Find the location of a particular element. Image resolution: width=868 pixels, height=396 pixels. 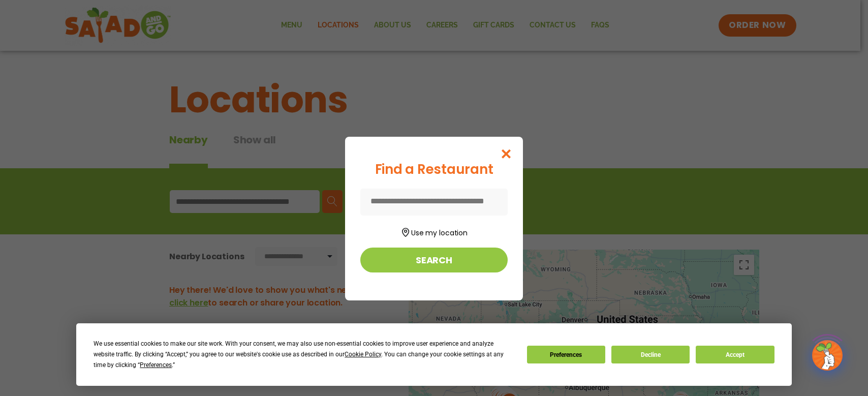

button: Accept is located at coordinates (735, 354).